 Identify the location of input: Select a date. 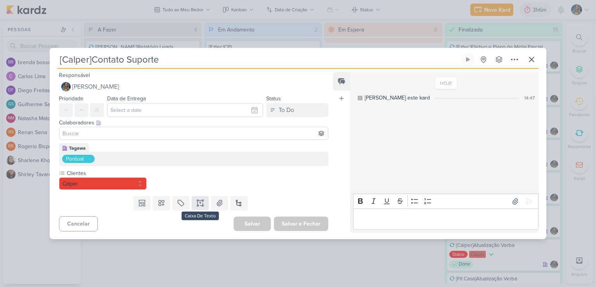
(185, 110).